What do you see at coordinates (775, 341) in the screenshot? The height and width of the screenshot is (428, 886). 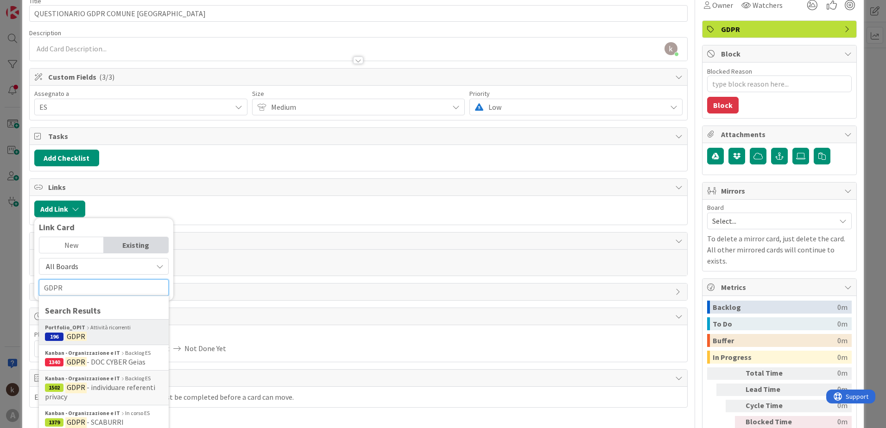 I see `div: Buffer` at bounding box center [775, 341].